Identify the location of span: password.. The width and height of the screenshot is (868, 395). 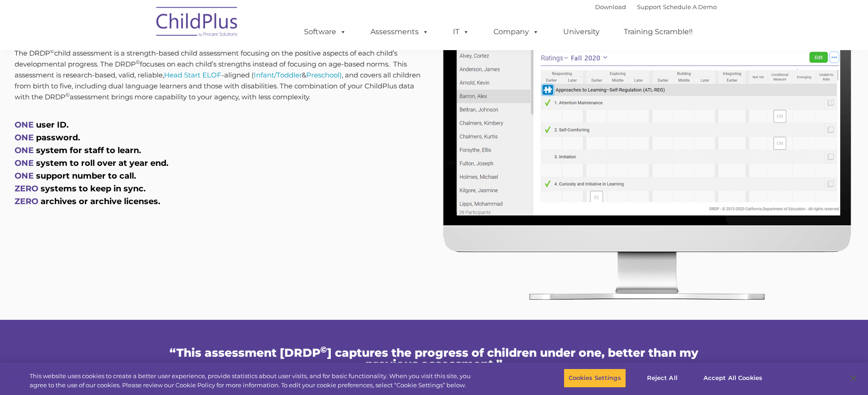
(58, 138).